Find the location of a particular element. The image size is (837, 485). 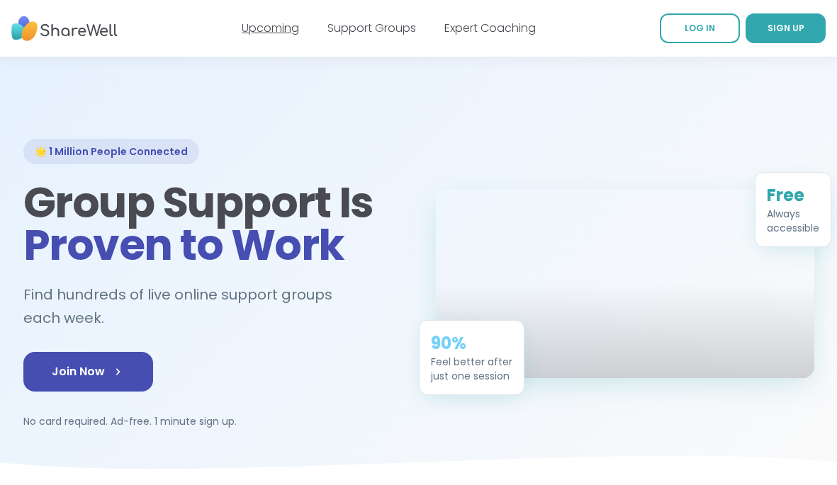

span: Join Now is located at coordinates (88, 372).